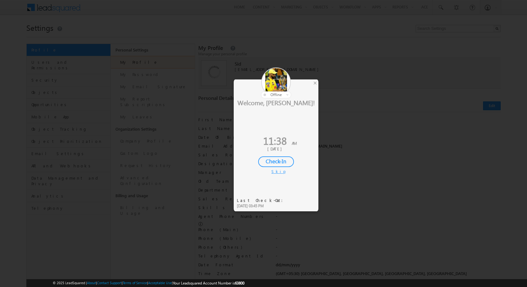  I want to click on span: 63800, so click(240, 283).